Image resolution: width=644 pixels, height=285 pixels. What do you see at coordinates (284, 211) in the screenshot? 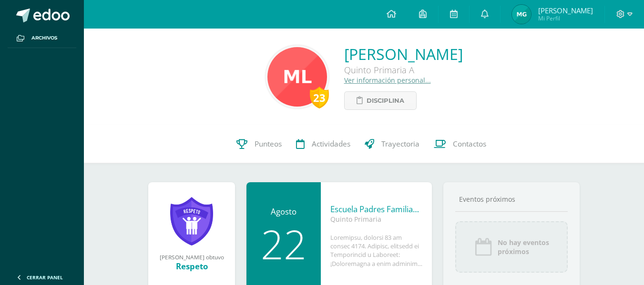
I see `div: Agosto` at bounding box center [284, 211].